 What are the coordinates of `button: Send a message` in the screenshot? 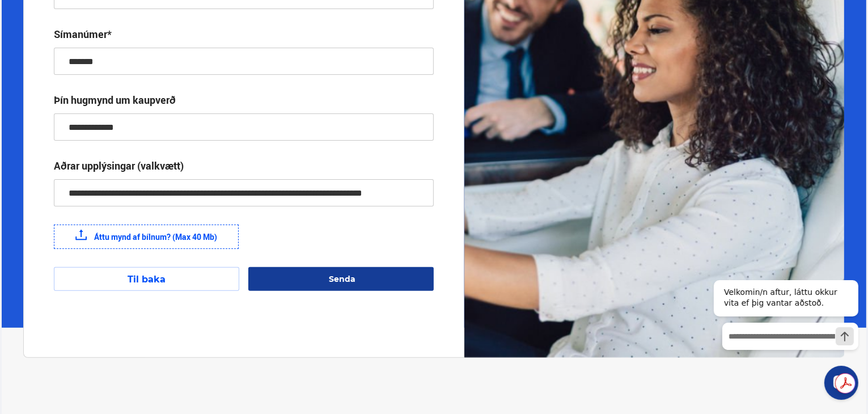 It's located at (140, 77).